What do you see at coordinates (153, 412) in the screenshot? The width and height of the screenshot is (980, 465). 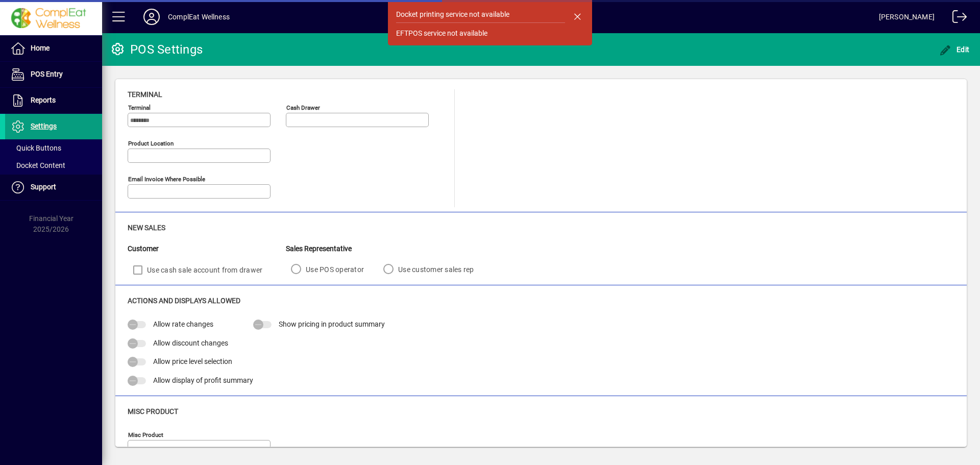 I see `span: Misc Product` at bounding box center [153, 412].